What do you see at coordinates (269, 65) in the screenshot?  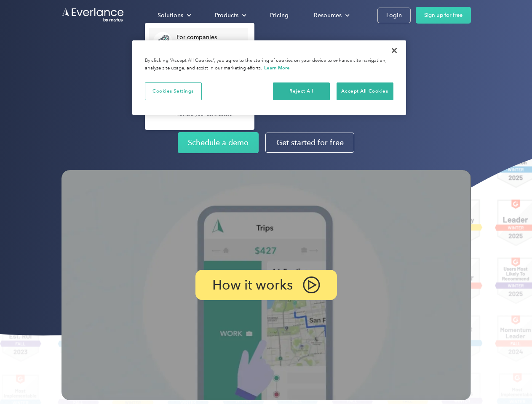 I see `div: By clicking “Accept All Cookies”, you agree to the storing of cookies on your device to enhance s...` at bounding box center [269, 65].